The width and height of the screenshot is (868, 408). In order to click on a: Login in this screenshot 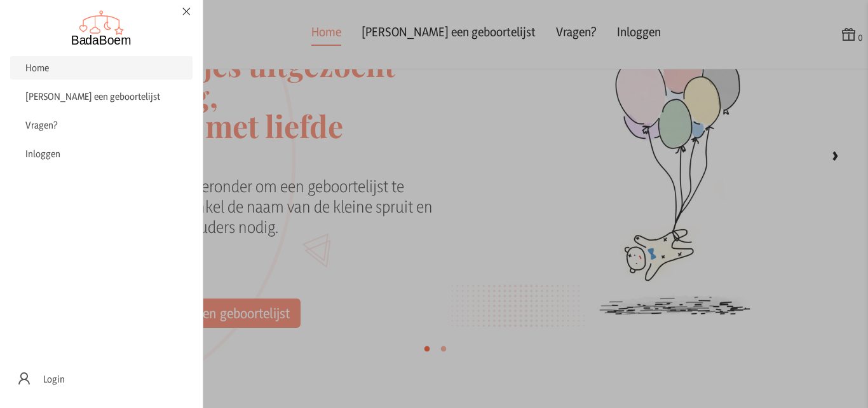, I will do `click(101, 379)`.